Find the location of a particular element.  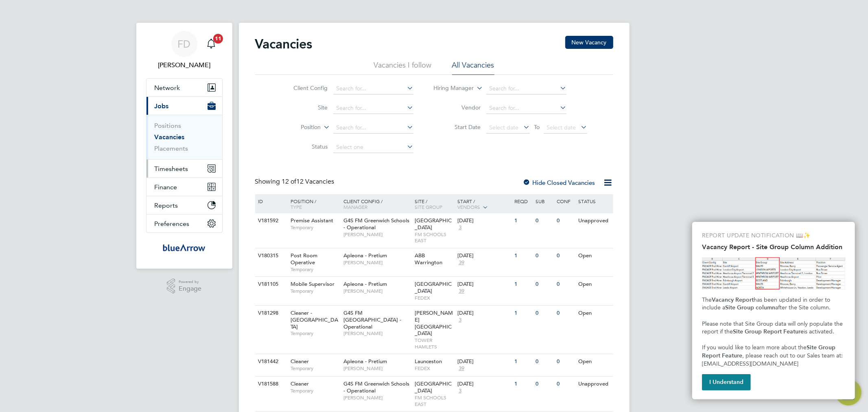

label: Start Date is located at coordinates (457, 127).